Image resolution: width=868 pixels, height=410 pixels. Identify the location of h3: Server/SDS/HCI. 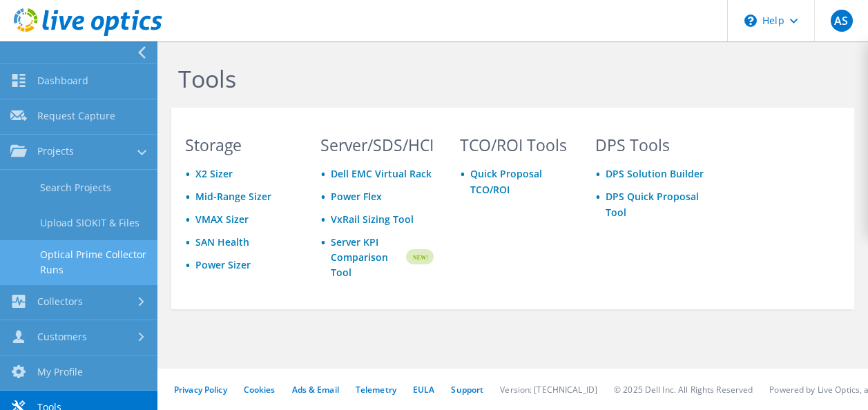
(377, 145).